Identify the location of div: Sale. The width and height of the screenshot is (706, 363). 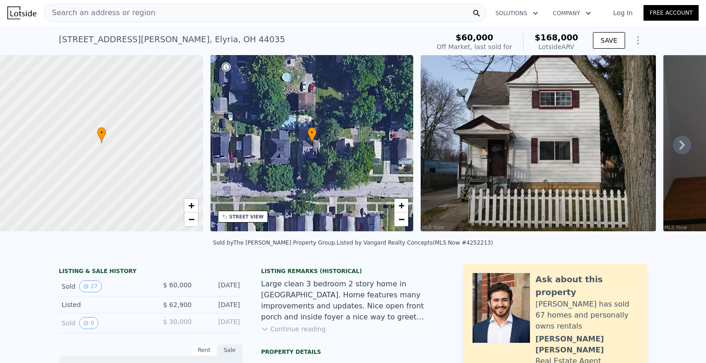
(230, 351).